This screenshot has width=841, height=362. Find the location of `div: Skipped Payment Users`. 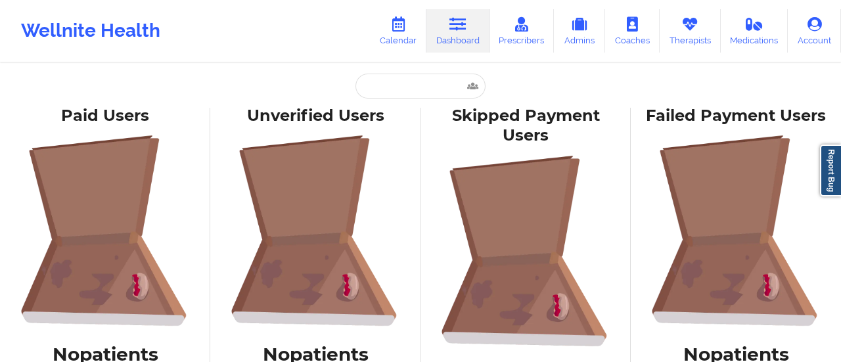

div: Skipped Payment Users is located at coordinates (525, 126).